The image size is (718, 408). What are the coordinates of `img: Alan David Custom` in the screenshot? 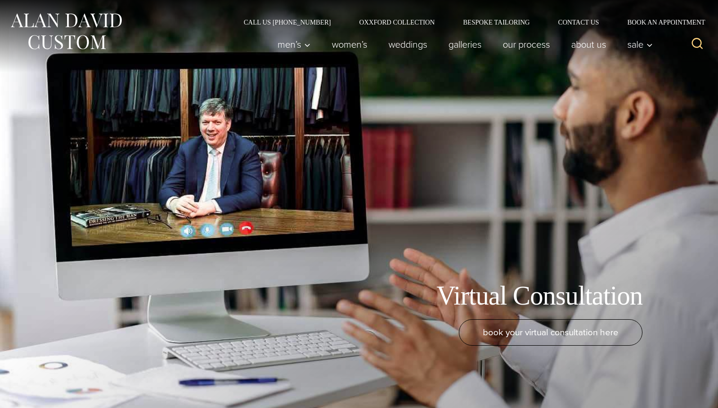 It's located at (66, 31).